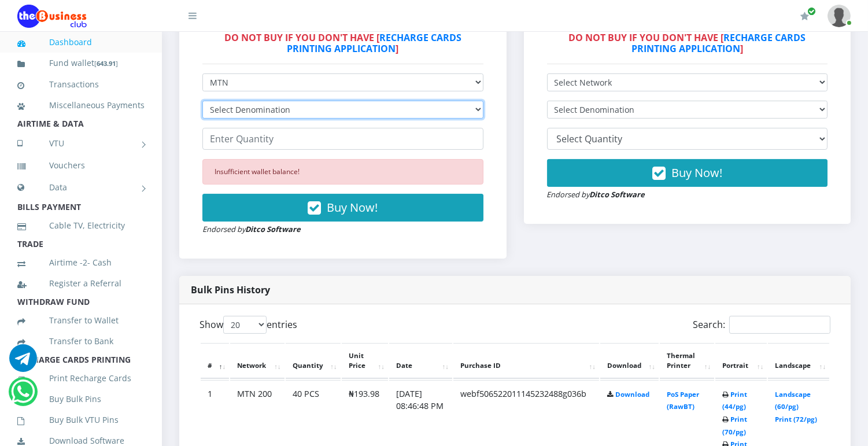 The image size is (868, 446). I want to click on a: VTU, so click(81, 143).